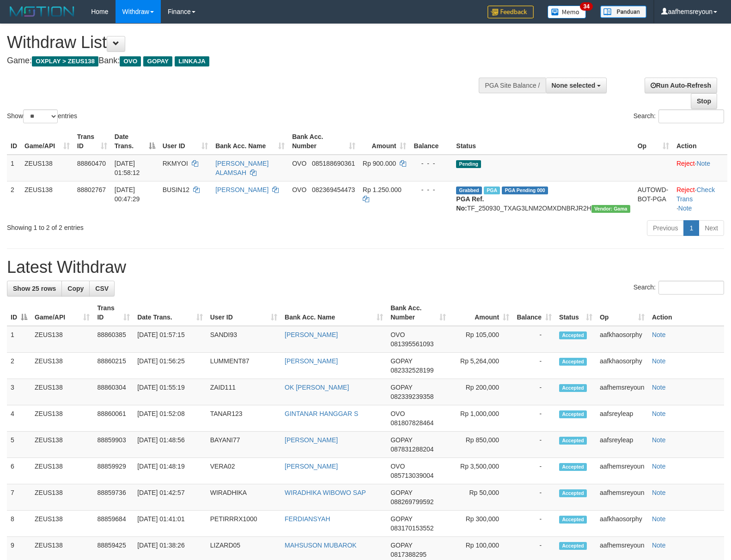 This screenshot has height=560, width=731. What do you see at coordinates (321, 414) in the screenshot?
I see `a: GINTANAR HANGGAR S` at bounding box center [321, 414].